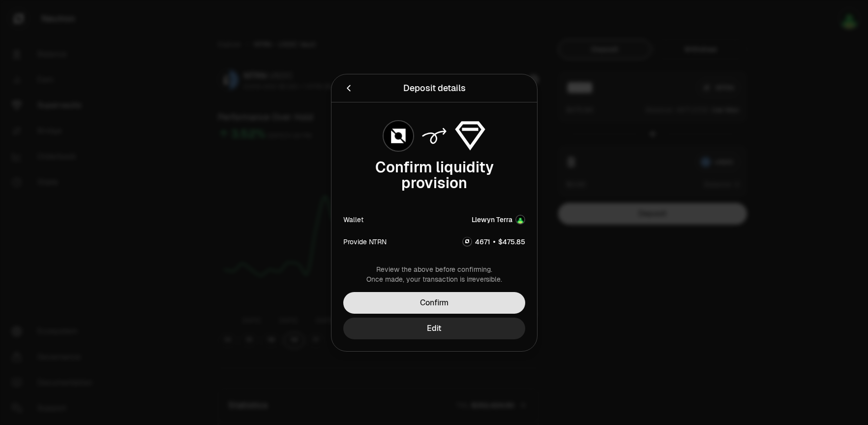 The height and width of the screenshot is (425, 868). What do you see at coordinates (434, 328) in the screenshot?
I see `button: Edit` at bounding box center [434, 328].